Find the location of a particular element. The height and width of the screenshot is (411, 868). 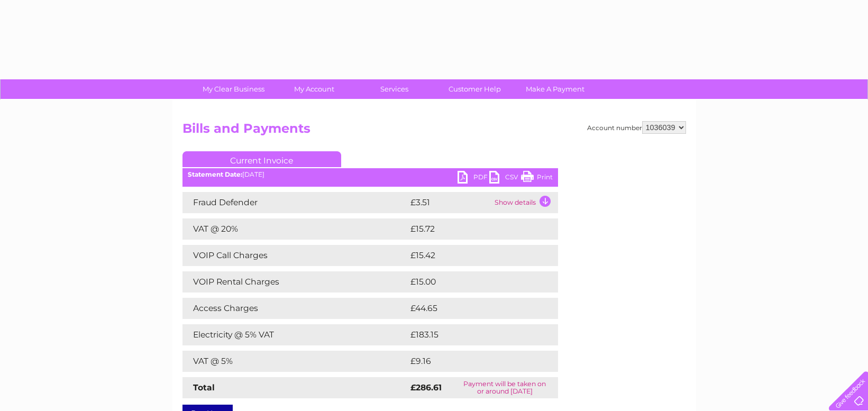

td: Fraud Defender is located at coordinates (295, 202).